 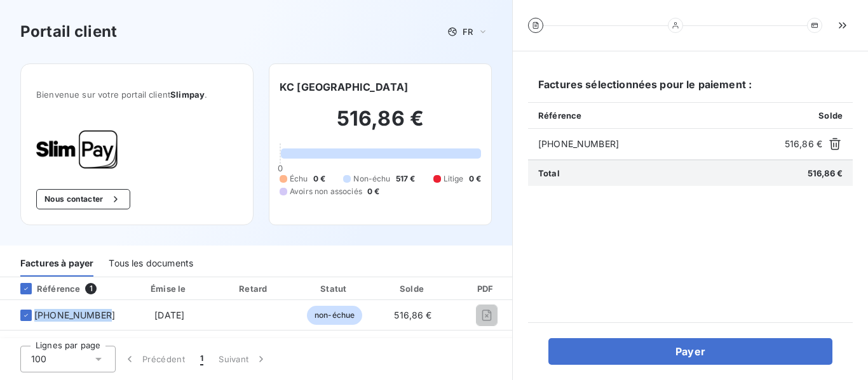 I want to click on span: Slimpay, so click(x=187, y=95).